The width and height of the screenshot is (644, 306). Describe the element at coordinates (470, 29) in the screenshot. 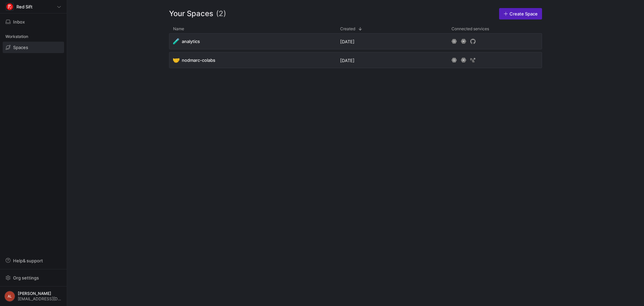

I see `span: Connected services` at that location.